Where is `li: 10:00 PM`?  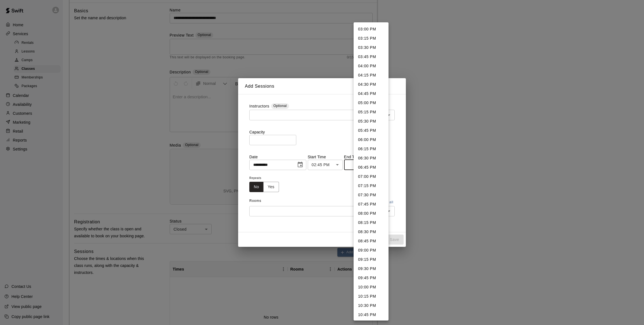 li: 10:00 PM is located at coordinates (371, 287).